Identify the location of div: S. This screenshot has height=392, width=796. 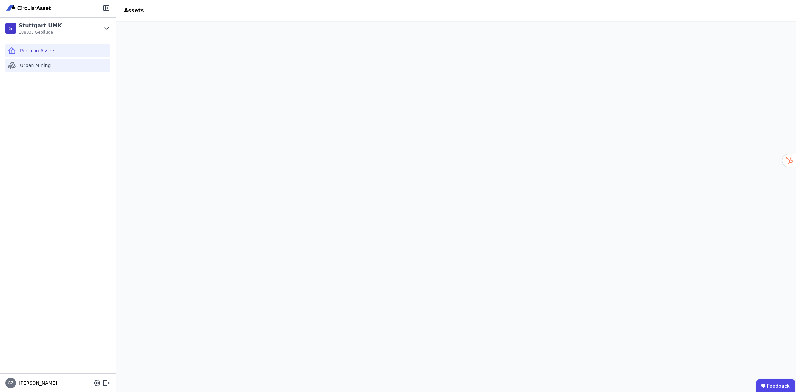
(11, 28).